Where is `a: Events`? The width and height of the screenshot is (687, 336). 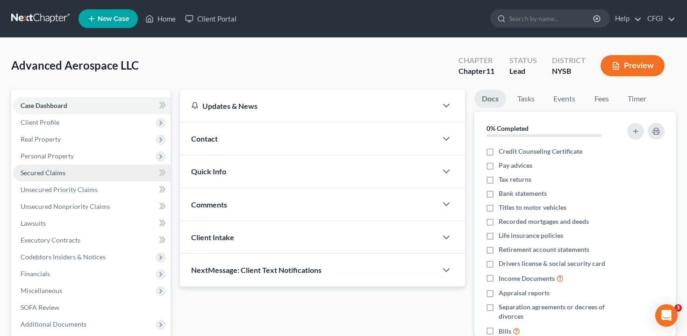 a: Events is located at coordinates (564, 99).